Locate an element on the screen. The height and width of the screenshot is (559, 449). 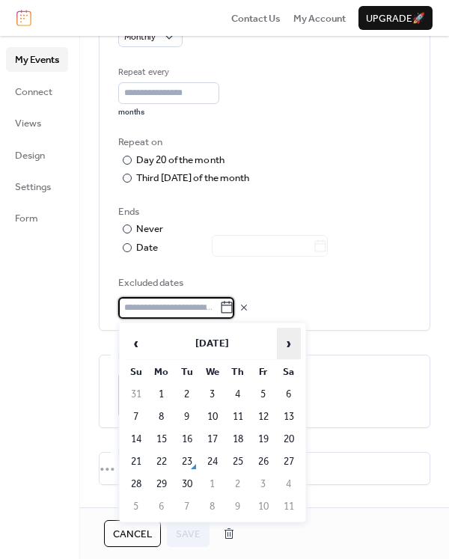
a: Cancel is located at coordinates (132, 534).